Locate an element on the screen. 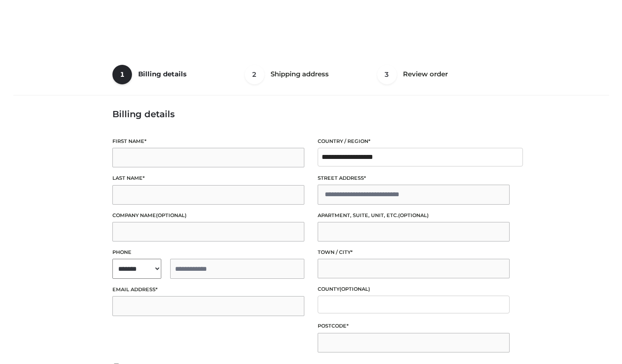 The height and width of the screenshot is (364, 622). h3: Billing details is located at coordinates (311, 114).